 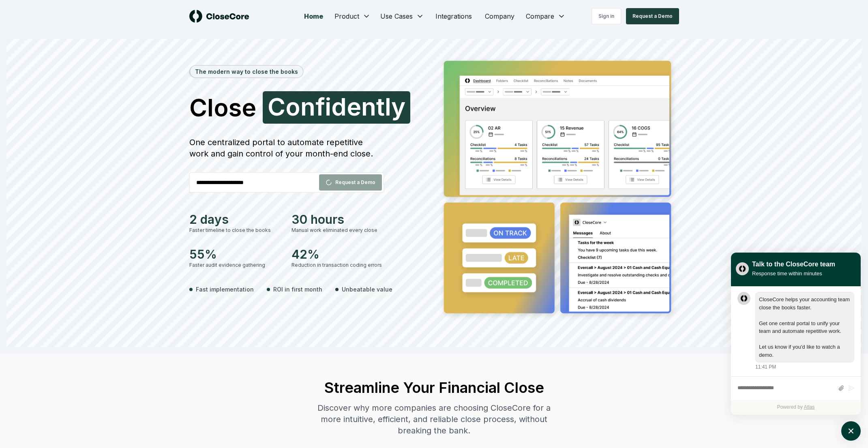 I want to click on div: Reduction in transaction coding errors, so click(x=338, y=265).